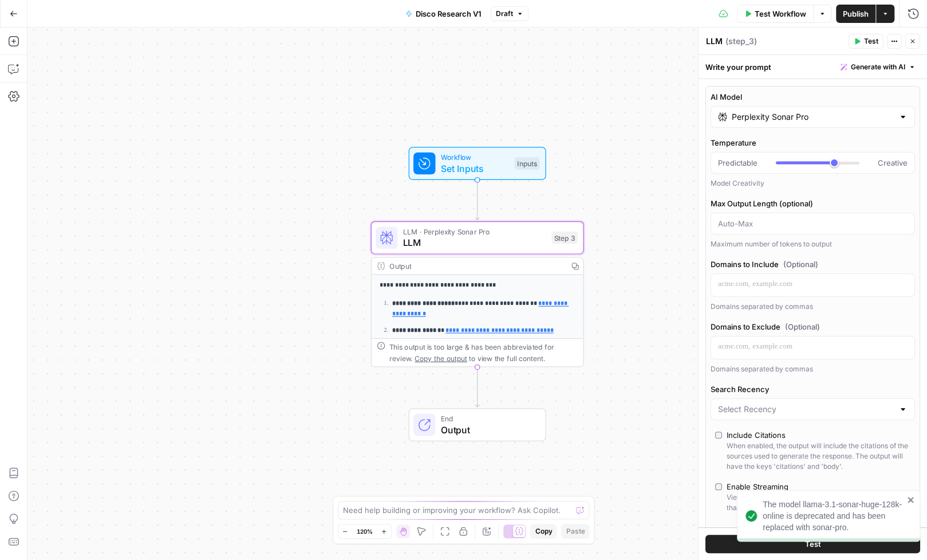 This screenshot has width=927, height=560. Describe the element at coordinates (474, 168) in the screenshot. I see `span: Set Inputs` at that location.